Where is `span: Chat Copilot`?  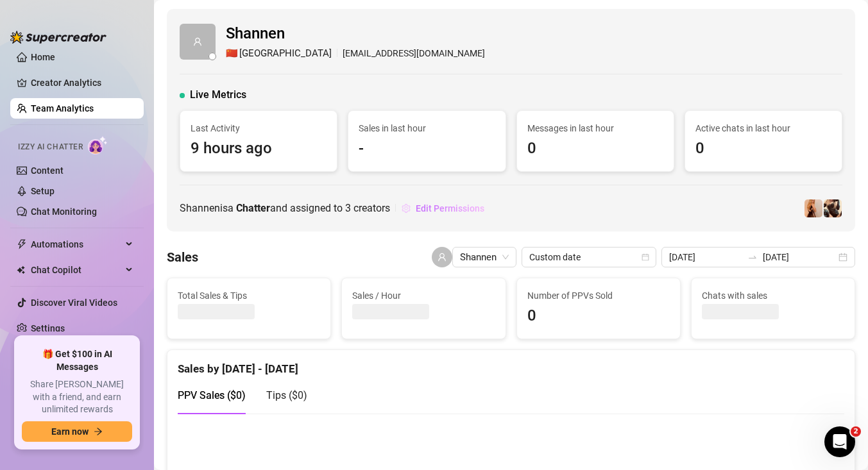 span: Chat Copilot is located at coordinates (76, 270).